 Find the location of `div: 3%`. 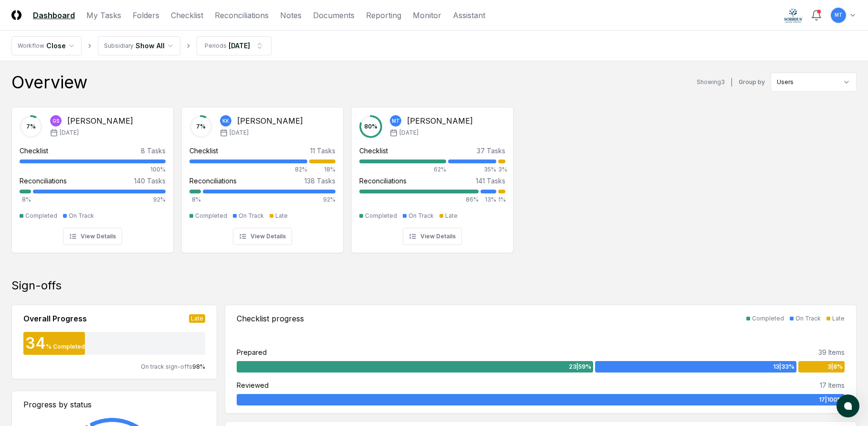

div: 3% is located at coordinates (501, 170).